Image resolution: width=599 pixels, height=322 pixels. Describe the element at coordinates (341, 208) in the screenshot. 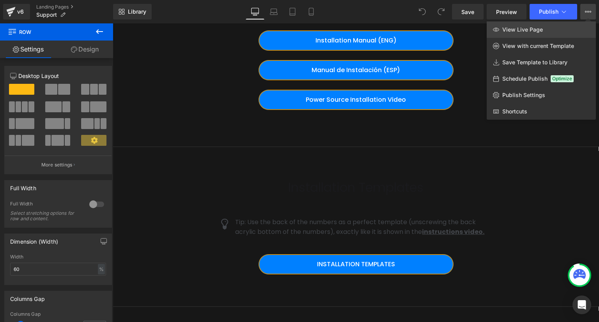

I see `u: instructions video.` at that location.